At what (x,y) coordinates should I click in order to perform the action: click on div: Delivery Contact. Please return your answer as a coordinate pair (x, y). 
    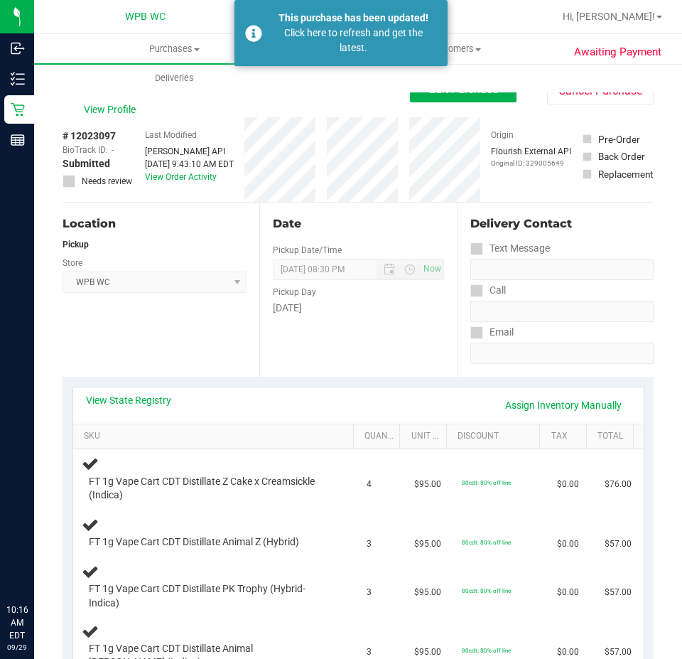
    Looking at the image, I should click on (562, 224).